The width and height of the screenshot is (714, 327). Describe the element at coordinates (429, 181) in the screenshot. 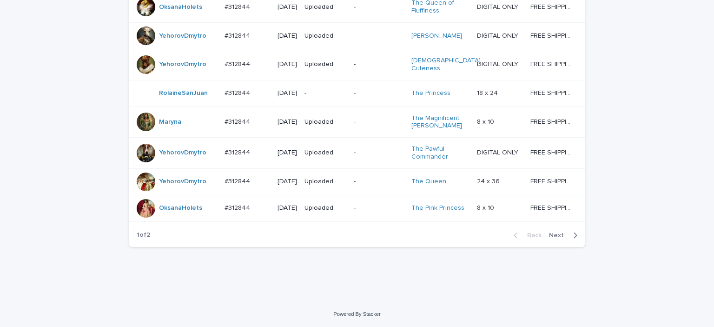

I see `a: The Queen` at that location.